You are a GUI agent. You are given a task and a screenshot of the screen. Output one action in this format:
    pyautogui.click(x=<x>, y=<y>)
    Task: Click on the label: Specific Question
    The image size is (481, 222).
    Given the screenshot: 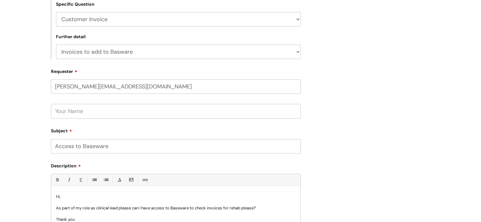 What is the action you would take?
    pyautogui.click(x=75, y=4)
    